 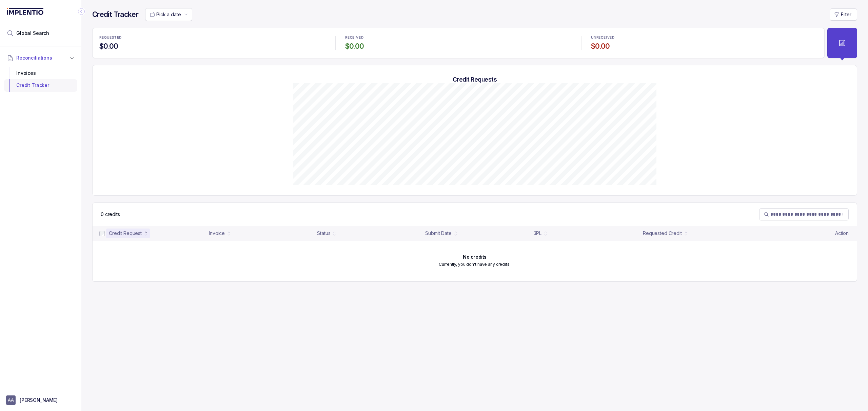 I want to click on div: Status, so click(x=324, y=234).